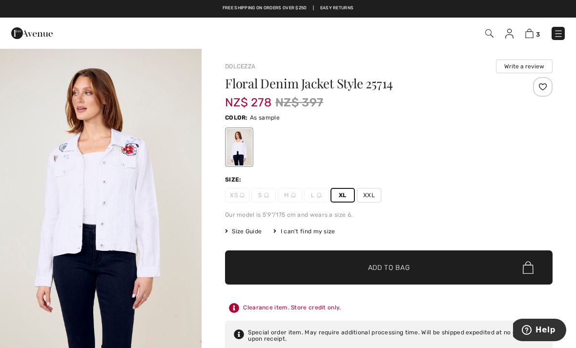 Image resolution: width=576 pixels, height=348 pixels. I want to click on div: Clearance item. Store credit only., so click(389, 308).